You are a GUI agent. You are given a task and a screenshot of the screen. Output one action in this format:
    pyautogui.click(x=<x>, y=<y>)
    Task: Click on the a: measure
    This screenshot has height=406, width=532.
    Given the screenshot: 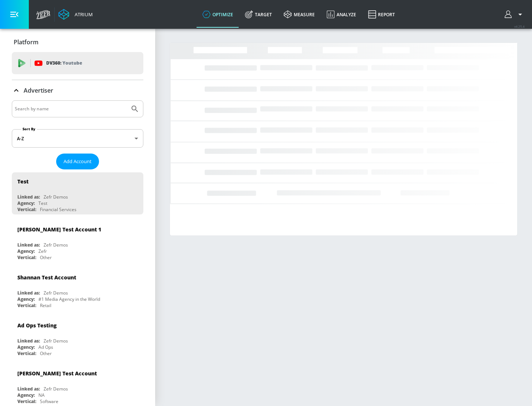 What is the action you would take?
    pyautogui.click(x=299, y=15)
    